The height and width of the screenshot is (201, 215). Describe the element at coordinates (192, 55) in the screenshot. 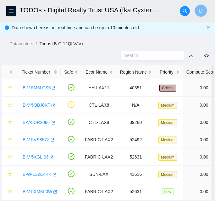

I see `button: download` at that location.